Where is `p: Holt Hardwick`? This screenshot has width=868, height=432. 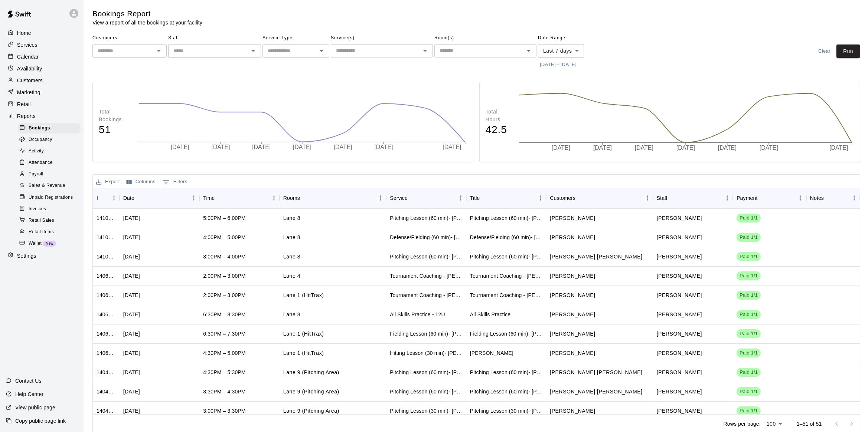 p: Holt Hardwick is located at coordinates (596, 257).